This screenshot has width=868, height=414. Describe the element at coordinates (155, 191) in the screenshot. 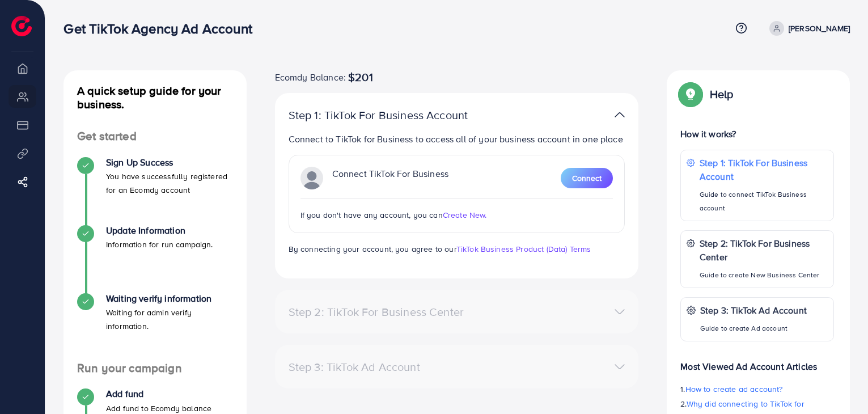

I see `li: Sign Up Success` at that location.